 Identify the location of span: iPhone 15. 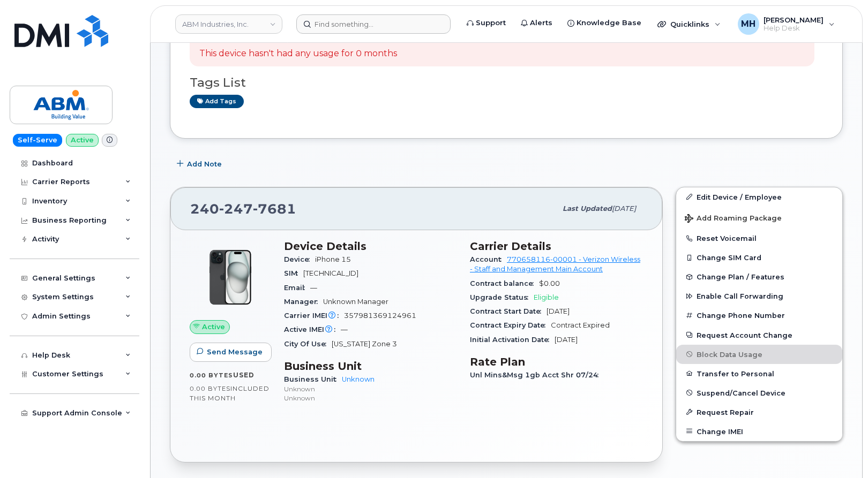
(333, 260).